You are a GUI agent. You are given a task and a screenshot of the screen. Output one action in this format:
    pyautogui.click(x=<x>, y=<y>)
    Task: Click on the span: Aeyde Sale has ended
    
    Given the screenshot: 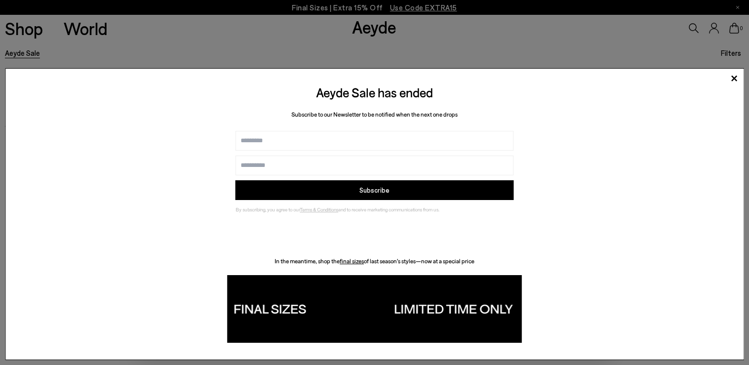 What is the action you would take?
    pyautogui.click(x=374, y=92)
    